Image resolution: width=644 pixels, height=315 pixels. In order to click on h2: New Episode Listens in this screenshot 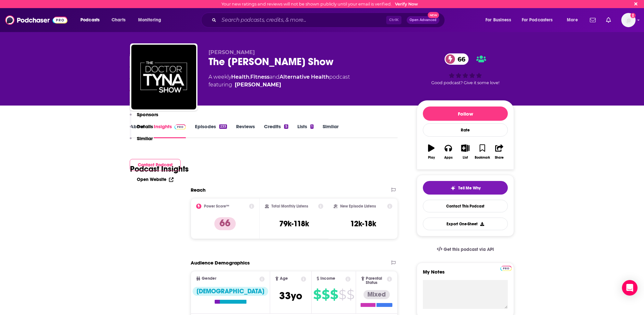, I will do `click(358, 207)`.